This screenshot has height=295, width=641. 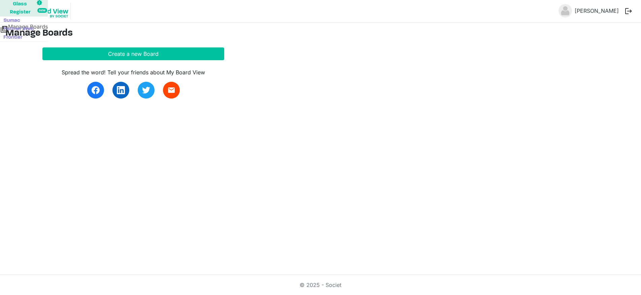 I want to click on span: email, so click(x=171, y=90).